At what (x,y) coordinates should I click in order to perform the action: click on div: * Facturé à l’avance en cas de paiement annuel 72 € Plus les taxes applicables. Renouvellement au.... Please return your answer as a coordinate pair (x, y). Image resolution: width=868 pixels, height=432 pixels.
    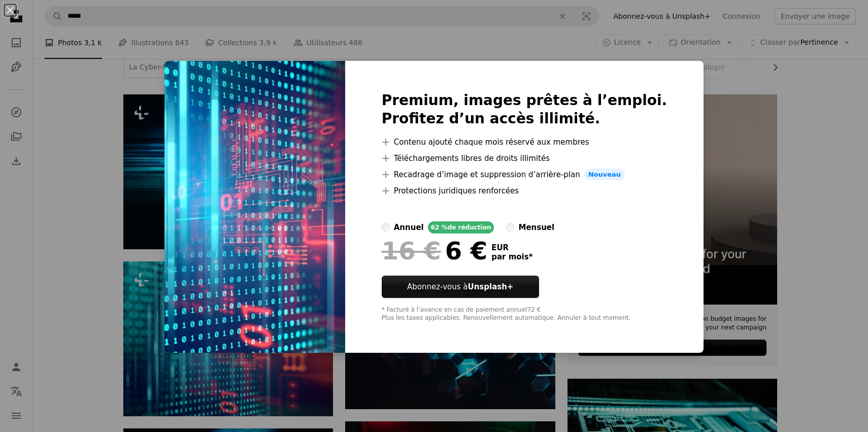
    Looking at the image, I should click on (525, 314).